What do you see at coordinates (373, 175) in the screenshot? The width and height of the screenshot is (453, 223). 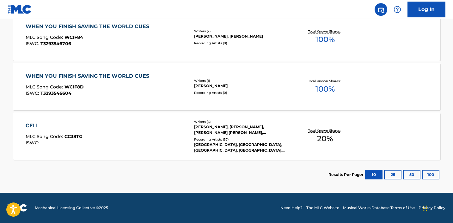 I see `button: 10` at bounding box center [373, 175].